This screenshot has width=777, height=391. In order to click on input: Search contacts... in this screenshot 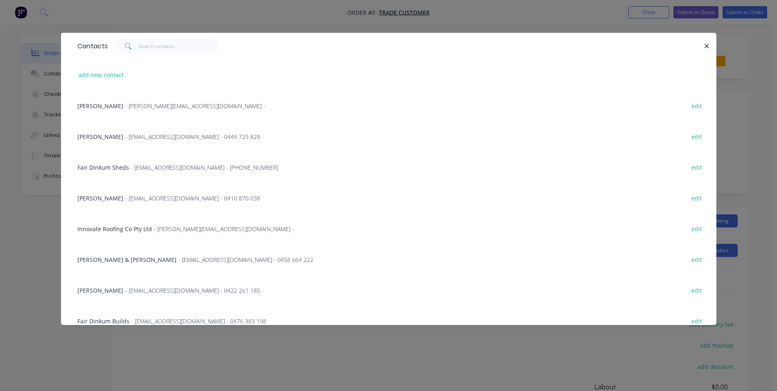, I will do `click(178, 46)`.